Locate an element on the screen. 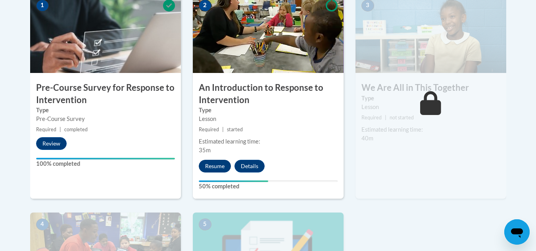  button: Details is located at coordinates (249, 166).